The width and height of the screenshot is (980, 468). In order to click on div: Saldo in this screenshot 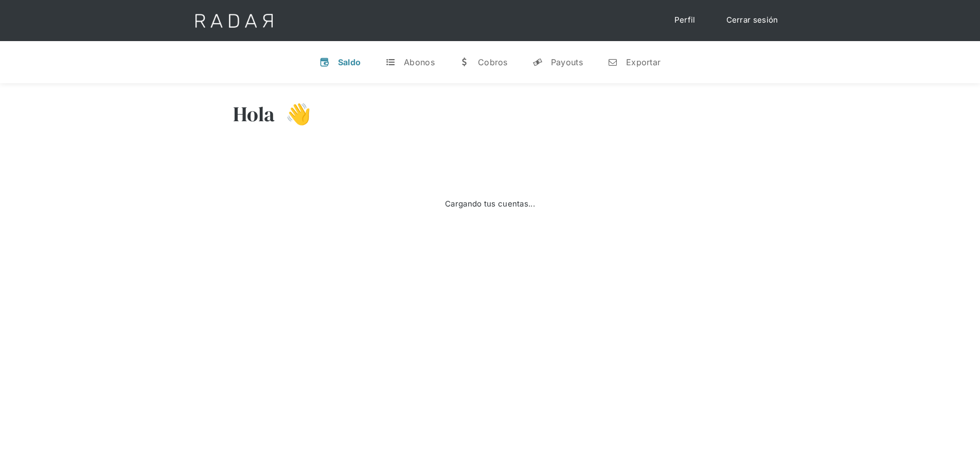, I will do `click(349, 62)`.